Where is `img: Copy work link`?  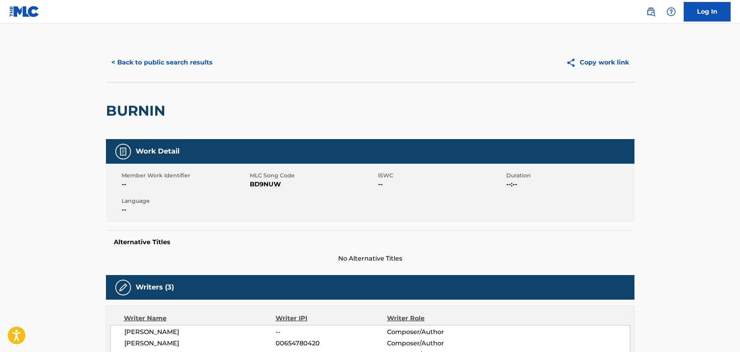 img: Copy work link is located at coordinates (572, 63).